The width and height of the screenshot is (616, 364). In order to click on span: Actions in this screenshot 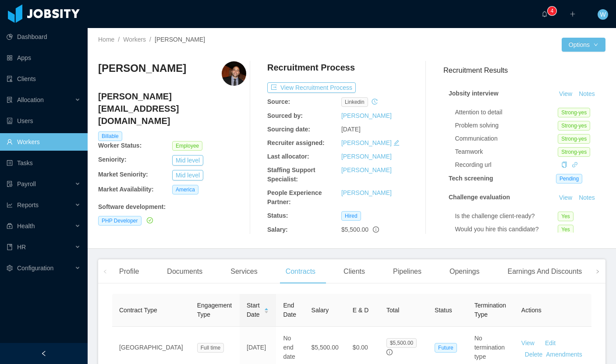, I will do `click(532, 310)`.